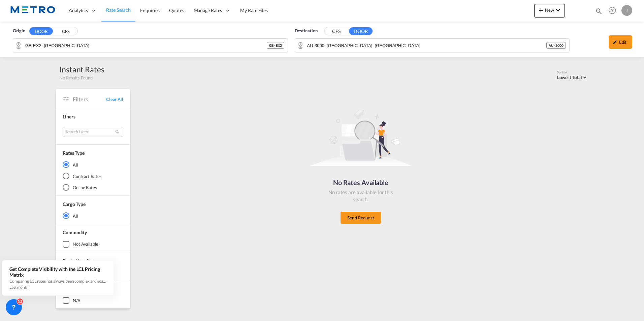 Image resolution: width=644 pixels, height=321 pixels. I want to click on span: Port of Loading, so click(78, 261).